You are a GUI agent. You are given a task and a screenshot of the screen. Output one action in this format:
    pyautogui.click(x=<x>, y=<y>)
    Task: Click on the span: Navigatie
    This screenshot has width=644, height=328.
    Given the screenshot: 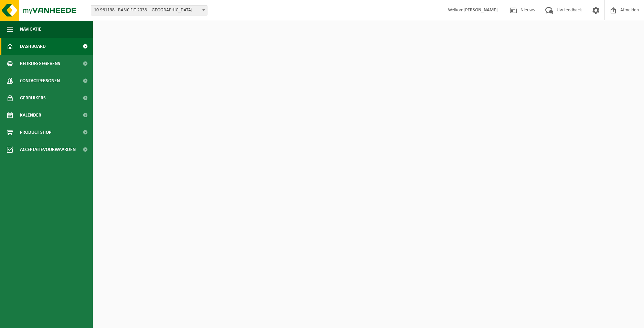 What is the action you would take?
    pyautogui.click(x=31, y=29)
    